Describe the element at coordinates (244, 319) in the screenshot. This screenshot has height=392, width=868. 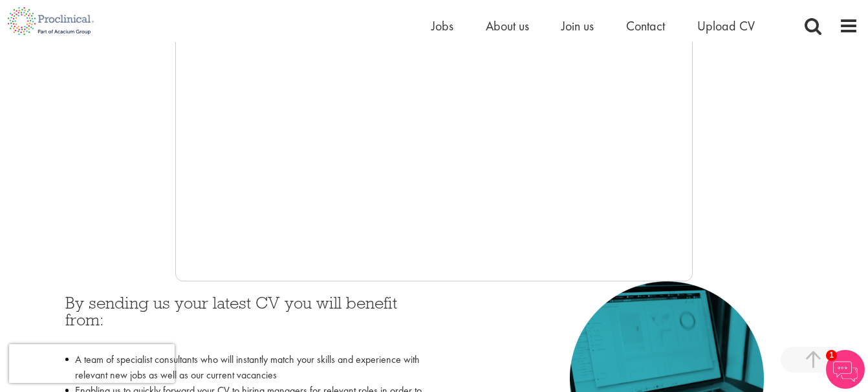
I see `h3: By sending us your latest CV you will benefit from:` at that location.